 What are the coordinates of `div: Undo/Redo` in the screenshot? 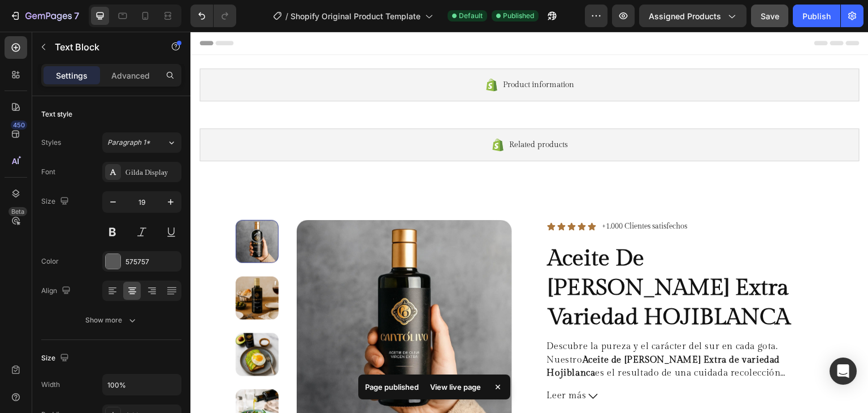 It's located at (213, 16).